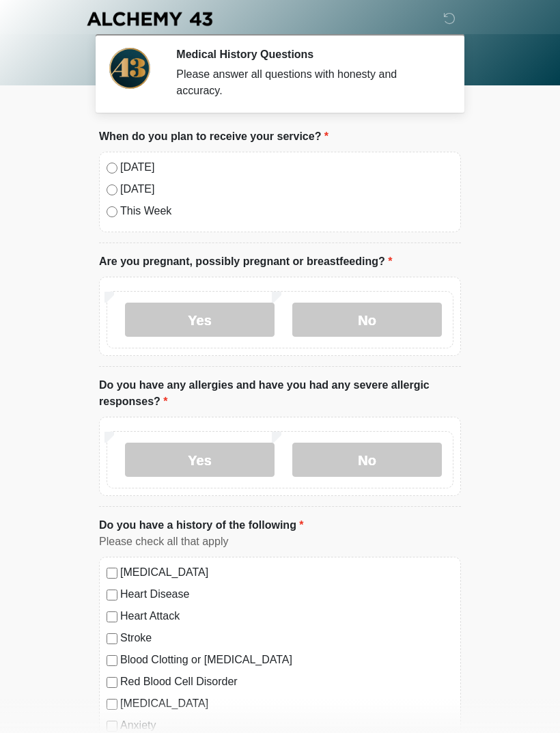  I want to click on input: Heart Disease, so click(112, 595).